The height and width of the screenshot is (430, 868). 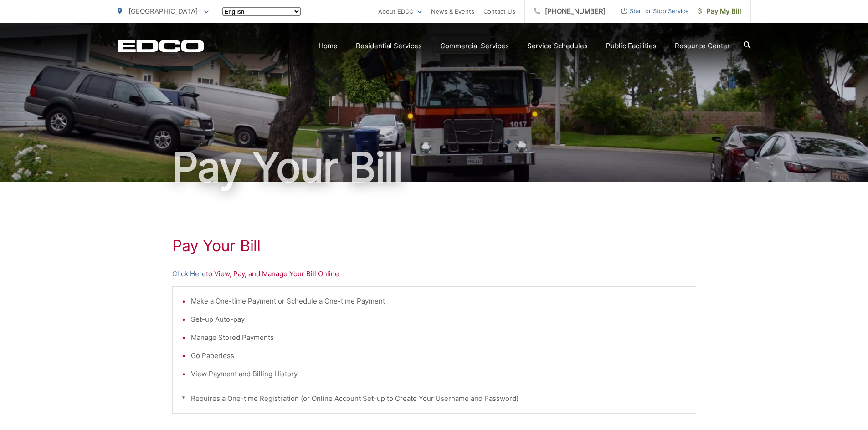 I want to click on a: About EDCO, so click(x=400, y=11).